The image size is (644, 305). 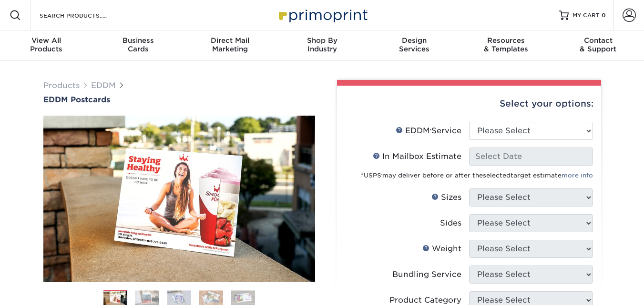 What do you see at coordinates (147, 298) in the screenshot?
I see `img: EDDM 02` at bounding box center [147, 298].